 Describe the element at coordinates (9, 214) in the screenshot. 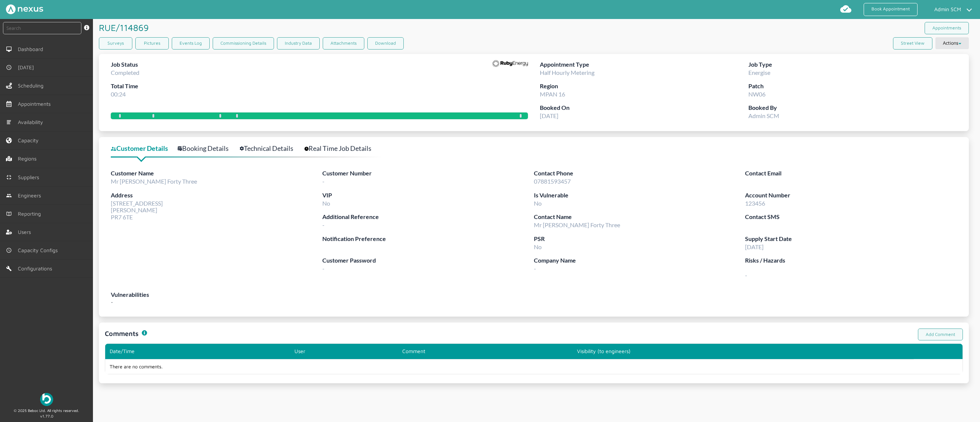

I see `img: md-book.svg` at that location.